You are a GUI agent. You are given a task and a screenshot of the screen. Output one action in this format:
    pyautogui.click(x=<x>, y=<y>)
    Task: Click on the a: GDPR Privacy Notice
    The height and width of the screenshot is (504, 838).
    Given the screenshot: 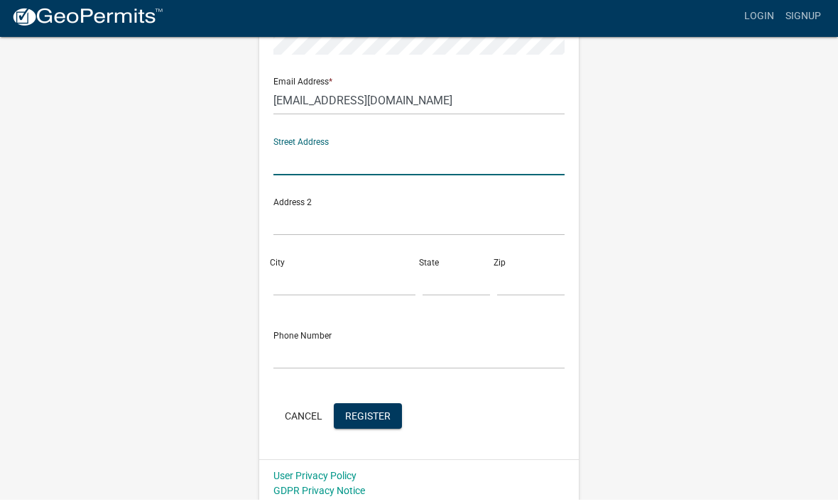 What is the action you would take?
    pyautogui.click(x=319, y=495)
    